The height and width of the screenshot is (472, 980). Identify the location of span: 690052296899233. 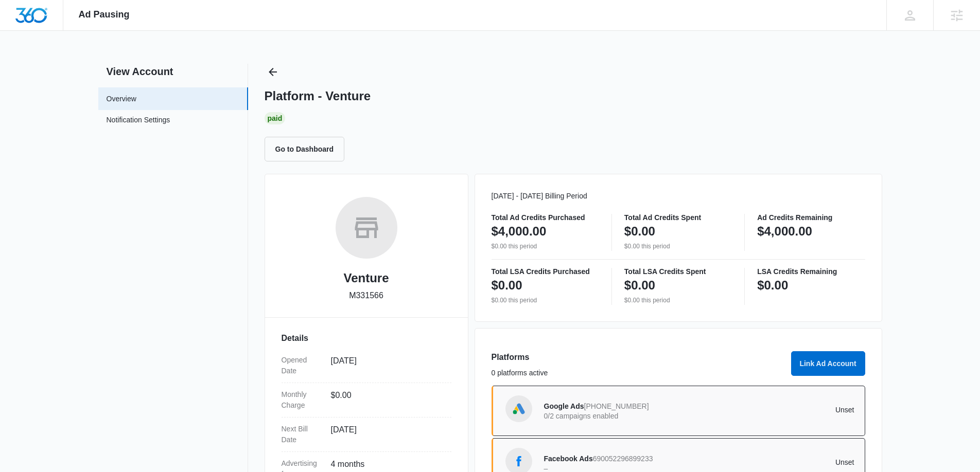
(623, 458).